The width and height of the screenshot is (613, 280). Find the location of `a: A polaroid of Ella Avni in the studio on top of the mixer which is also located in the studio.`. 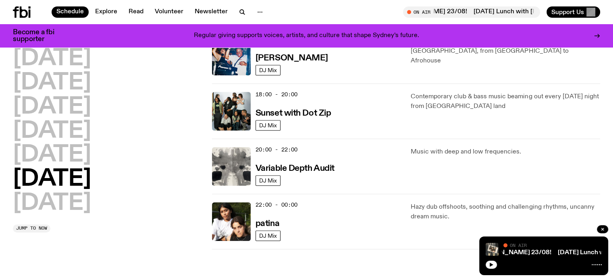

a: A polaroid of Ella Avni in the studio on top of the mixer which is also located in the studio. is located at coordinates (492, 250).